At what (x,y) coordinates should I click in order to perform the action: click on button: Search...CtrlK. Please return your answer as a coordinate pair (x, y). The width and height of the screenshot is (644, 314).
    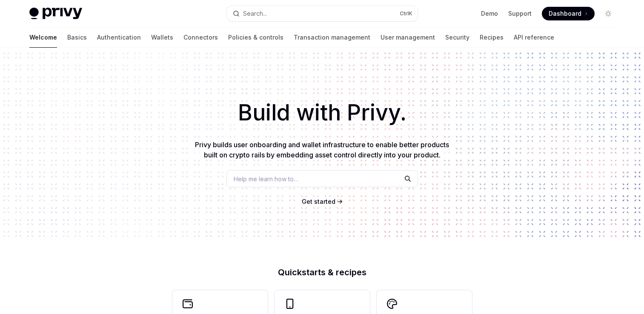
    Looking at the image, I should click on (322, 14).